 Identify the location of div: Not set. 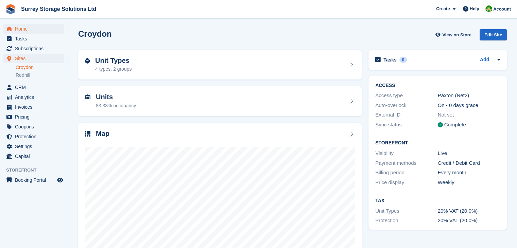
(469, 115).